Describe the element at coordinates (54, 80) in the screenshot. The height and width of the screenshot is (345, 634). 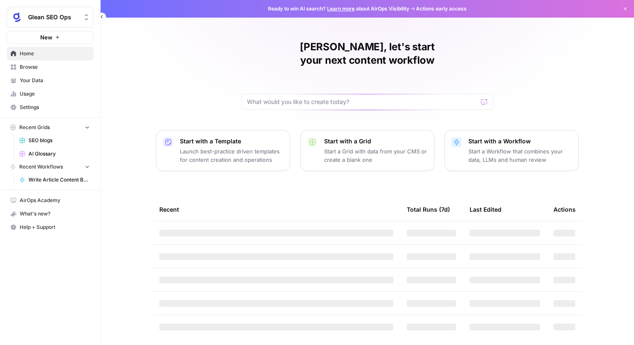
I see `span: Your Data` at that location.